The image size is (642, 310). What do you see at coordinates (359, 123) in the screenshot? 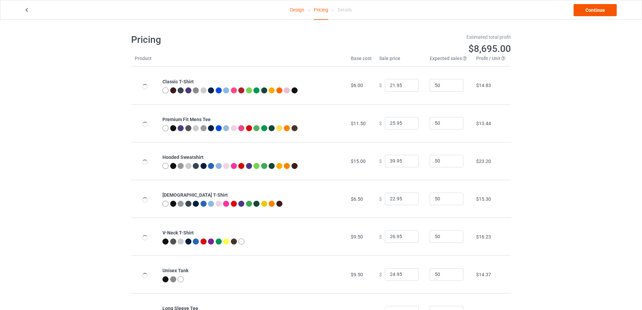
I see `span: $11.50` at bounding box center [359, 123].